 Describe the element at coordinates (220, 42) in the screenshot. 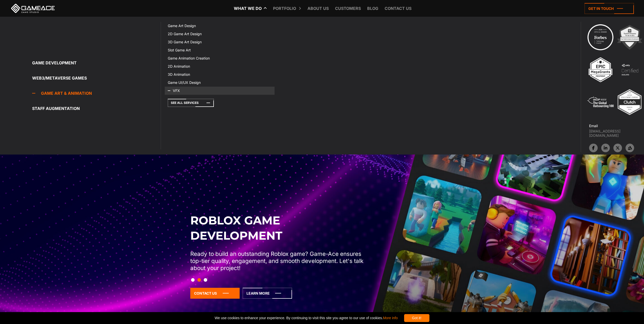

I see `a: 3D Game Art Design` at that location.